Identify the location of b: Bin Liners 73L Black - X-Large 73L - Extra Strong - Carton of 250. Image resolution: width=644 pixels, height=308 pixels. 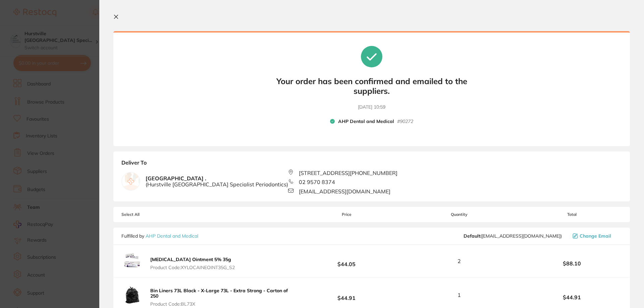
(219, 293).